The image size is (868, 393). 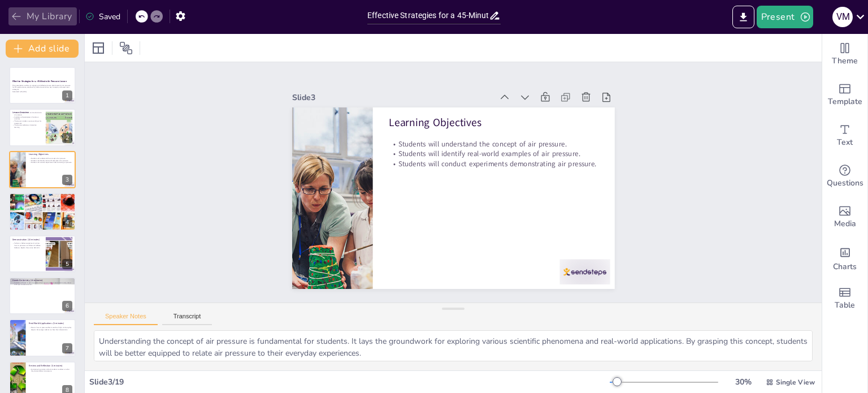 I want to click on p: This presentation outlines an engaging and effective lesson plan focused on air pressure for 5th-..., so click(x=42, y=87).